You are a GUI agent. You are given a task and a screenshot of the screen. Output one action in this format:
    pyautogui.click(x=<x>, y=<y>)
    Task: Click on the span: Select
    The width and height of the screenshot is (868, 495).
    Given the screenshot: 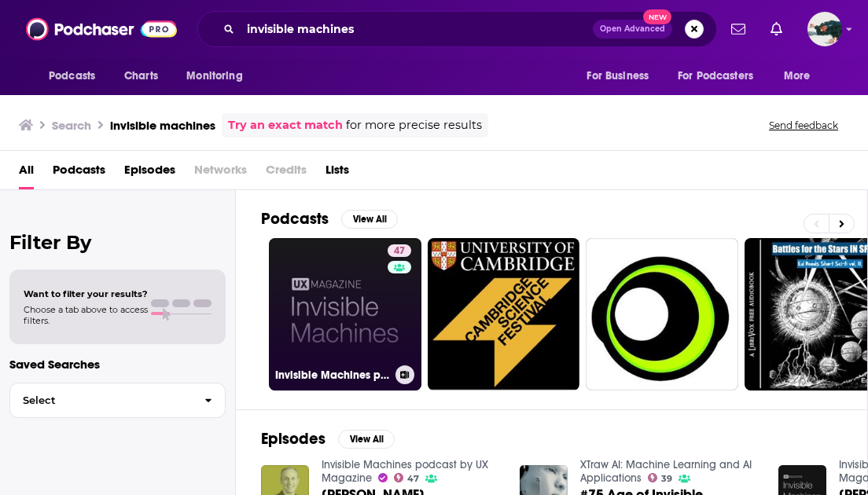 What is the action you would take?
    pyautogui.click(x=100, y=400)
    